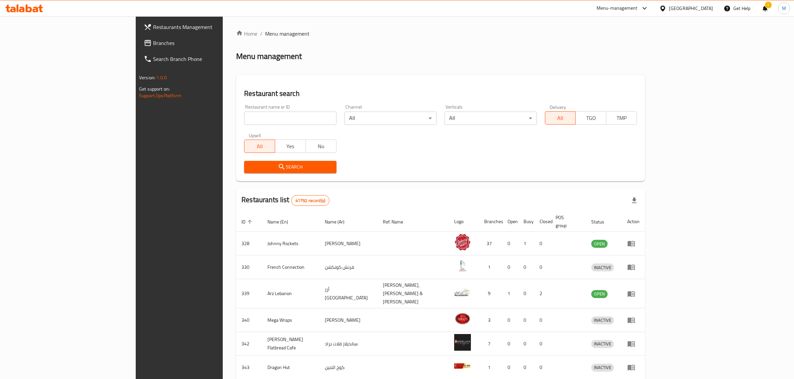  Describe the element at coordinates (591, 118) in the screenshot. I see `button: TGO` at that location.